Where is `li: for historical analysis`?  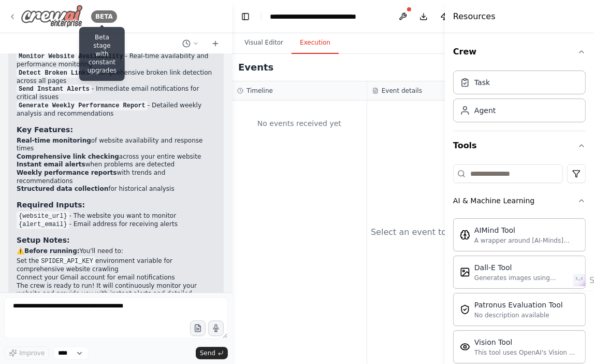
li: for historical analysis is located at coordinates (116, 189).